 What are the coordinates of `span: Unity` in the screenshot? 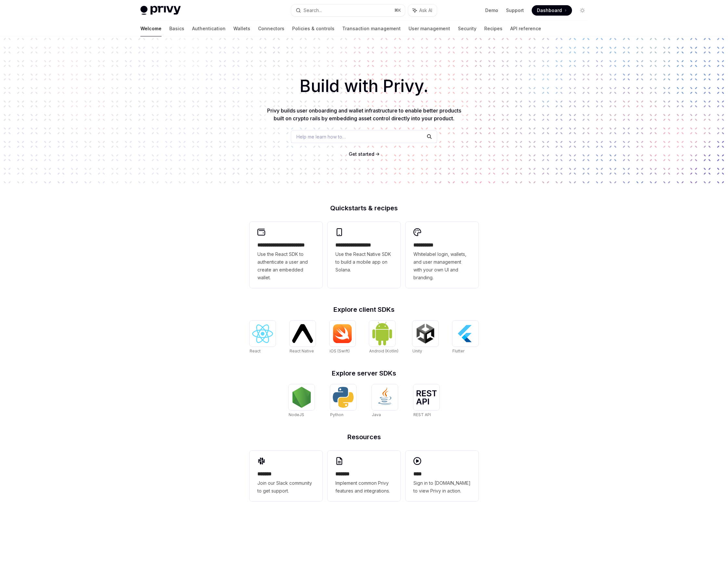 It's located at (418, 350).